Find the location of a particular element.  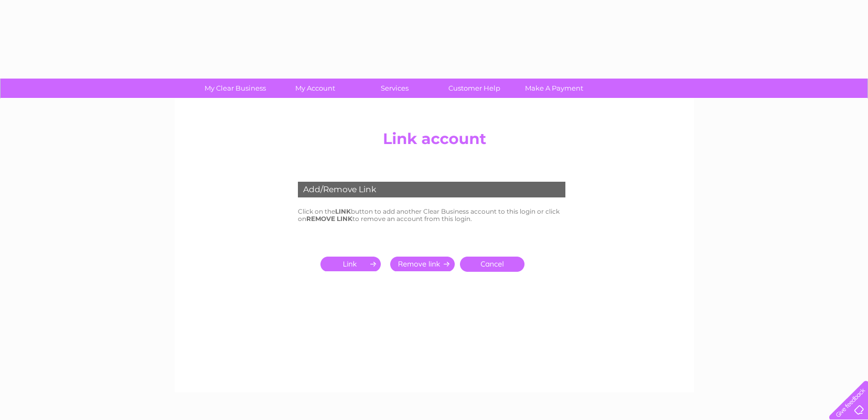

a: Cancel is located at coordinates (492, 264).